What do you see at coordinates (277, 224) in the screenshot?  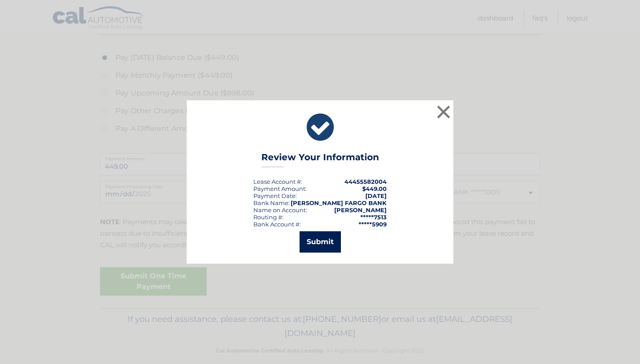 I see `div: Bank Account #:` at bounding box center [277, 224].